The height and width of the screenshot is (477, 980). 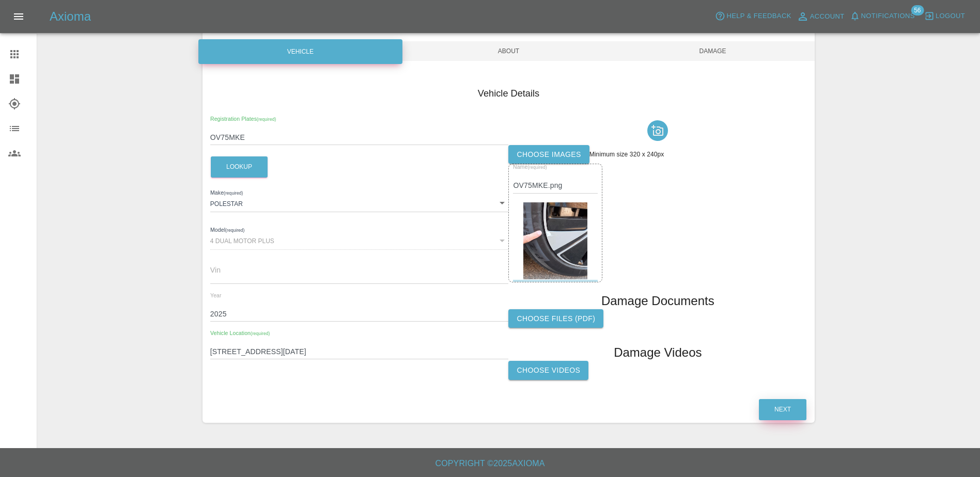 What do you see at coordinates (713, 51) in the screenshot?
I see `span: Damage` at bounding box center [713, 51].